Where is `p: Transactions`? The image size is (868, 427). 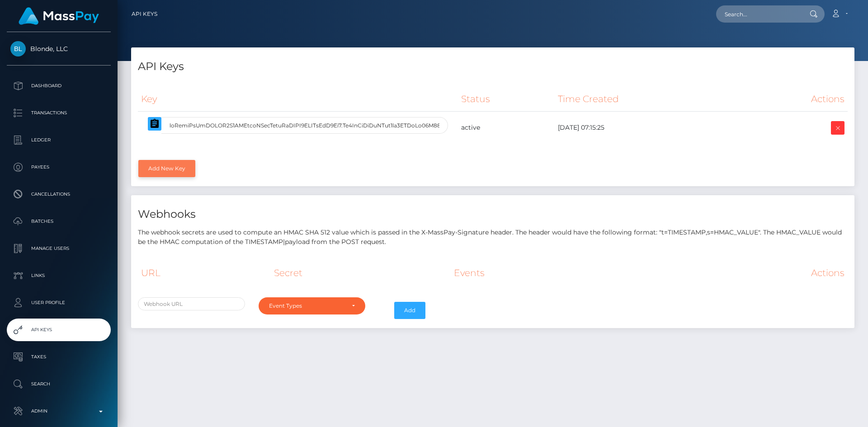 p: Transactions is located at coordinates (59, 113).